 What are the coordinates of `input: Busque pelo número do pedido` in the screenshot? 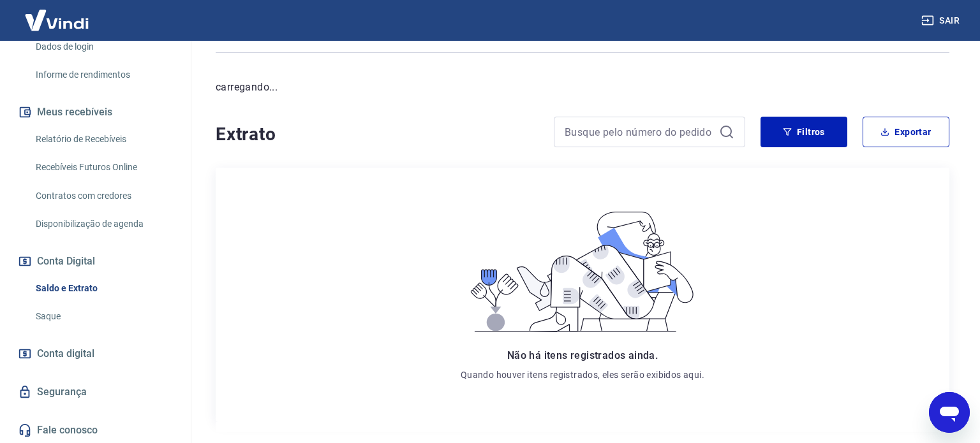 It's located at (639, 132).